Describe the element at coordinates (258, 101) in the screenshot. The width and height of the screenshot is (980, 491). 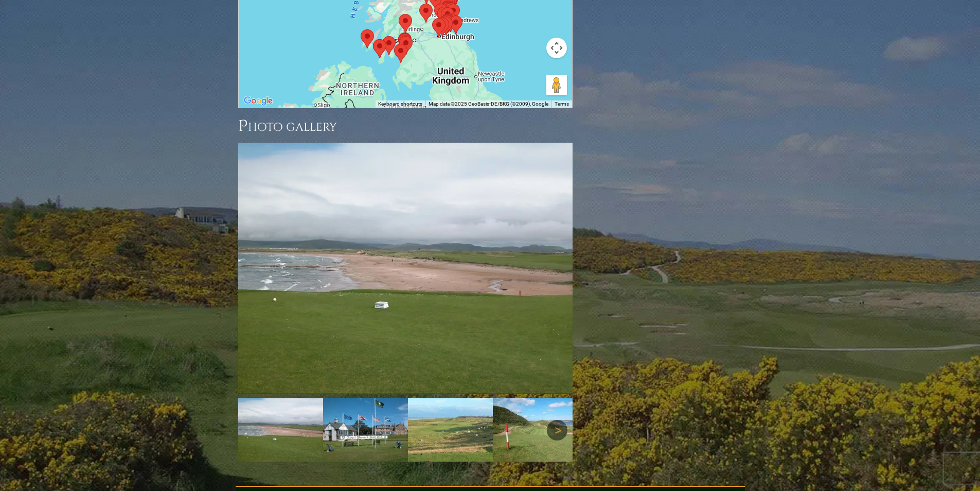
I see `img: Google` at that location.